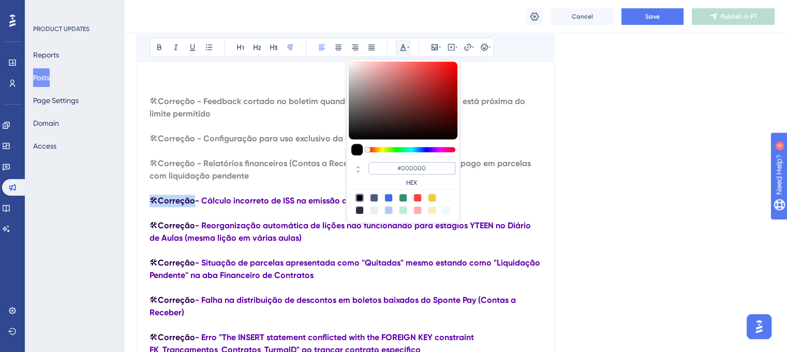  Describe the element at coordinates (61, 29) in the screenshot. I see `div: PRODUCT UPDATES` at that location.